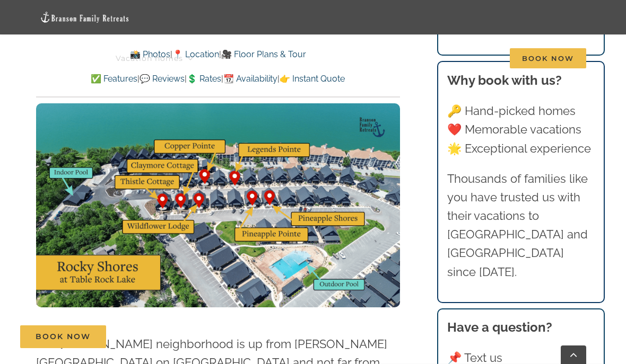 Image resolution: width=626 pixels, height=364 pixels. I want to click on a: Contact, so click(468, 58).